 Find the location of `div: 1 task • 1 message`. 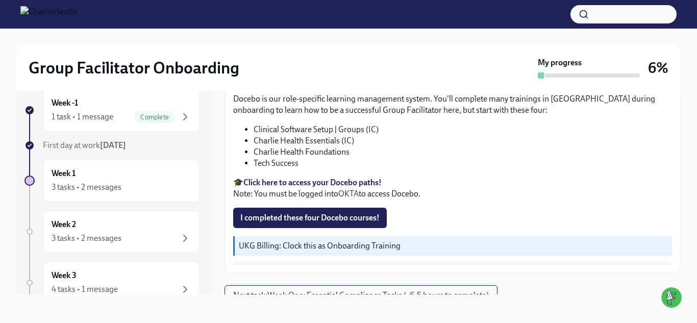

div: 1 task • 1 message is located at coordinates (82, 117).